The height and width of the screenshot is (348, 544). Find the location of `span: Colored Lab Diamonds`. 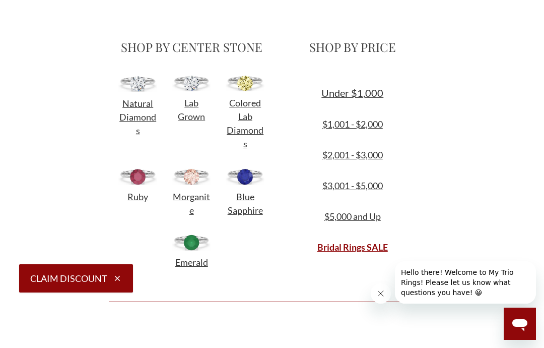

span: Colored Lab Diamonds is located at coordinates (245, 123).